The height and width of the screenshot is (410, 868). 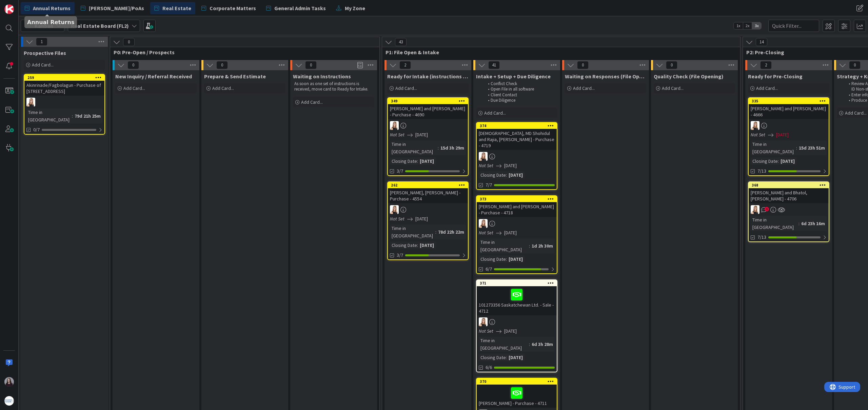 I want to click on img: Visit kanbanzone.com, so click(x=10, y=10).